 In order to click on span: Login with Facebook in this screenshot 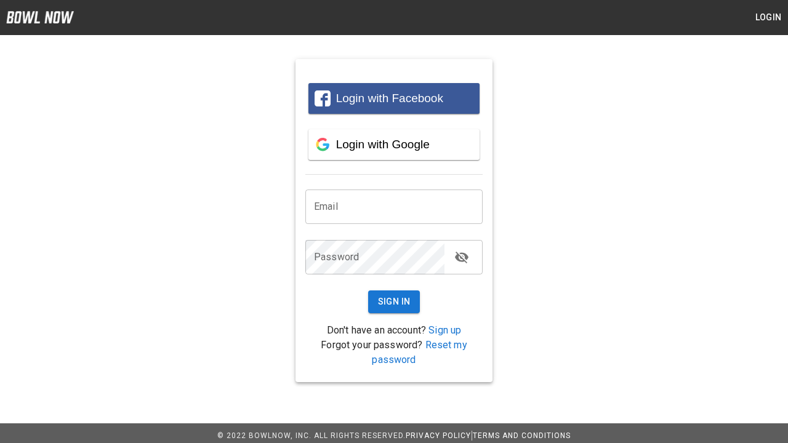, I will do `click(390, 98)`.